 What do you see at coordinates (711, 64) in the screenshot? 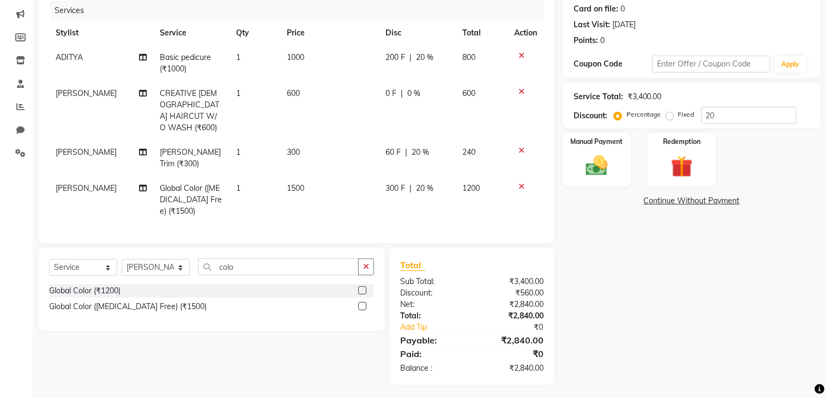
I see `input: Enter Offer / Coupon Code` at bounding box center [711, 64].